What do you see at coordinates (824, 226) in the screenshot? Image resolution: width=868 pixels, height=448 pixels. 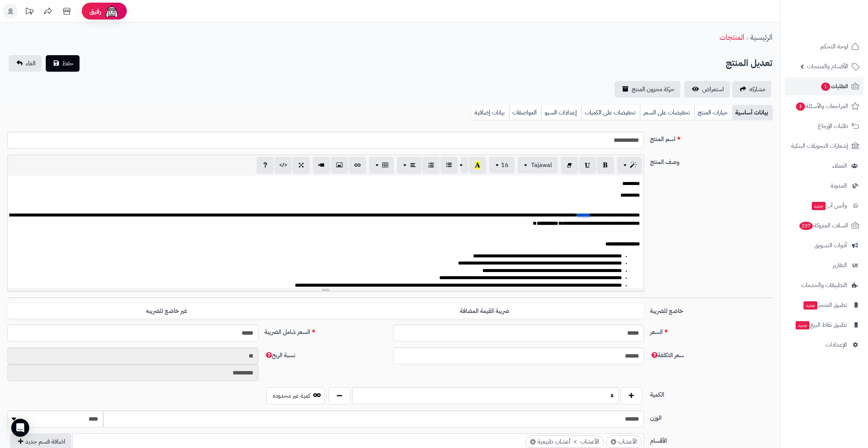 I see `a: السلات المتروكة237` at bounding box center [824, 226].